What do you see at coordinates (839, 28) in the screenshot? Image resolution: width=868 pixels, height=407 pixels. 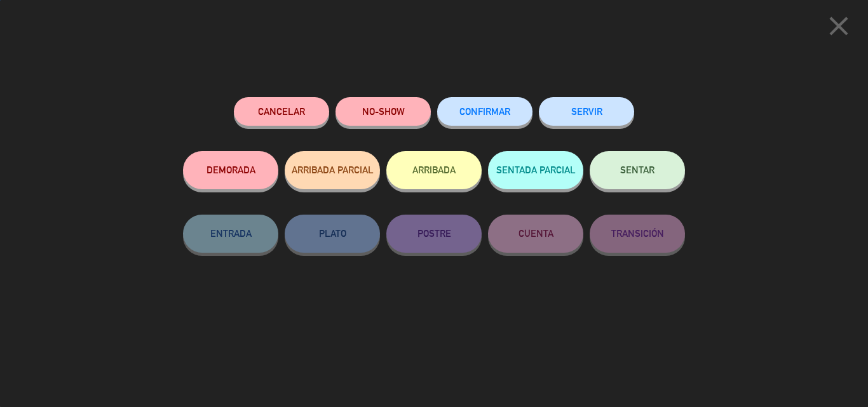 I see `button: close` at bounding box center [839, 28].